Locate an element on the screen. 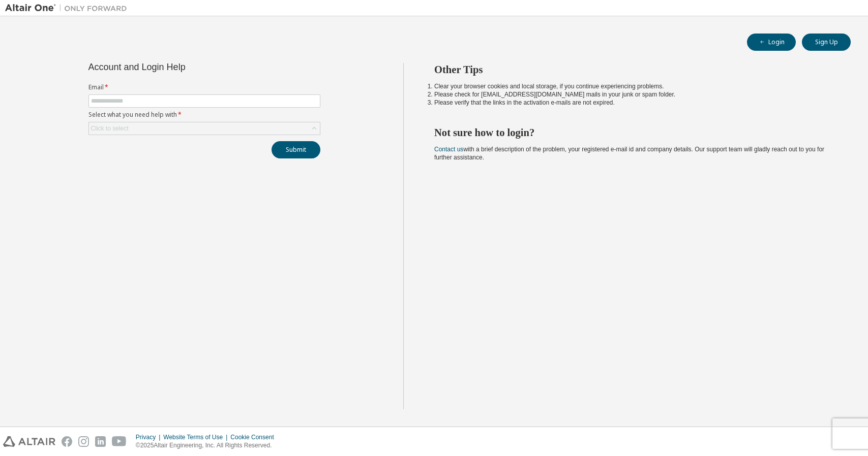 The width and height of the screenshot is (868, 456). img: facebook.svg is located at coordinates (66, 441).